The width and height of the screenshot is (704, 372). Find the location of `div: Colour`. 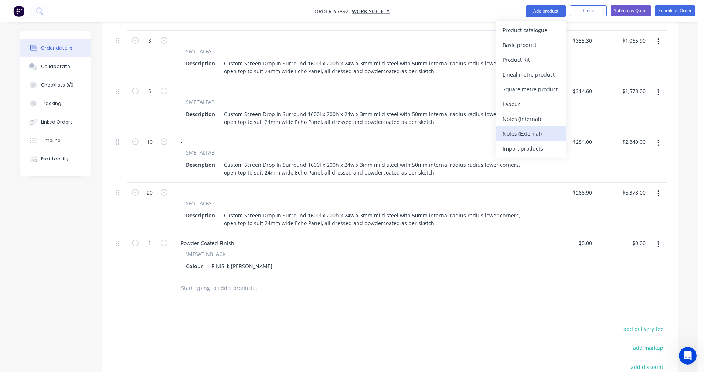

div: Colour is located at coordinates (194, 266).